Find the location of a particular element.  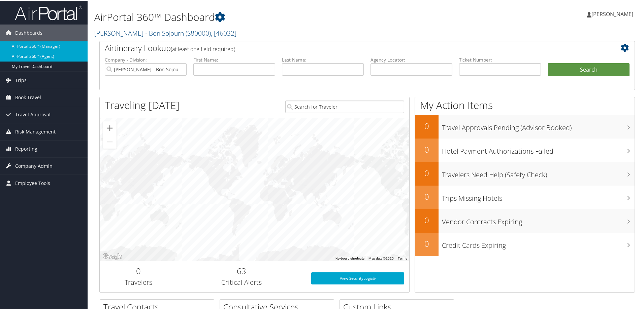

label: Company - Division: is located at coordinates (146, 59).